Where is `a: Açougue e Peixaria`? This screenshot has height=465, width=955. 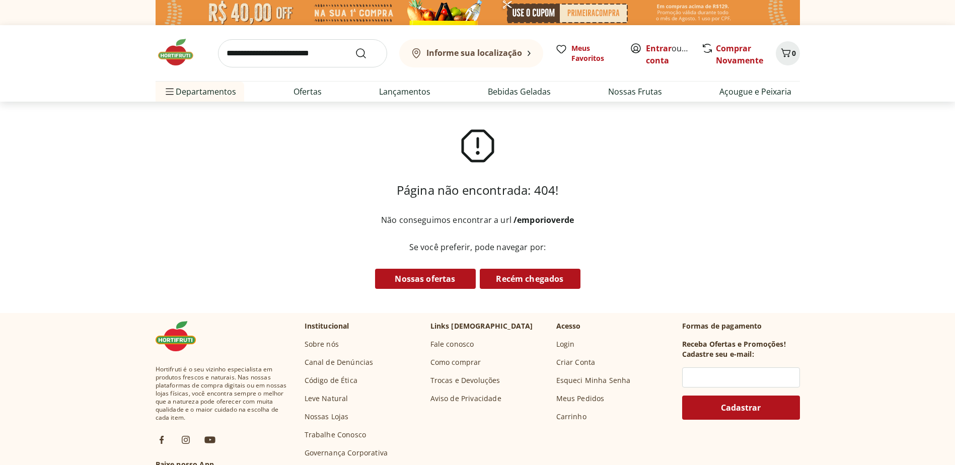
a: Açougue e Peixaria is located at coordinates (755, 92).